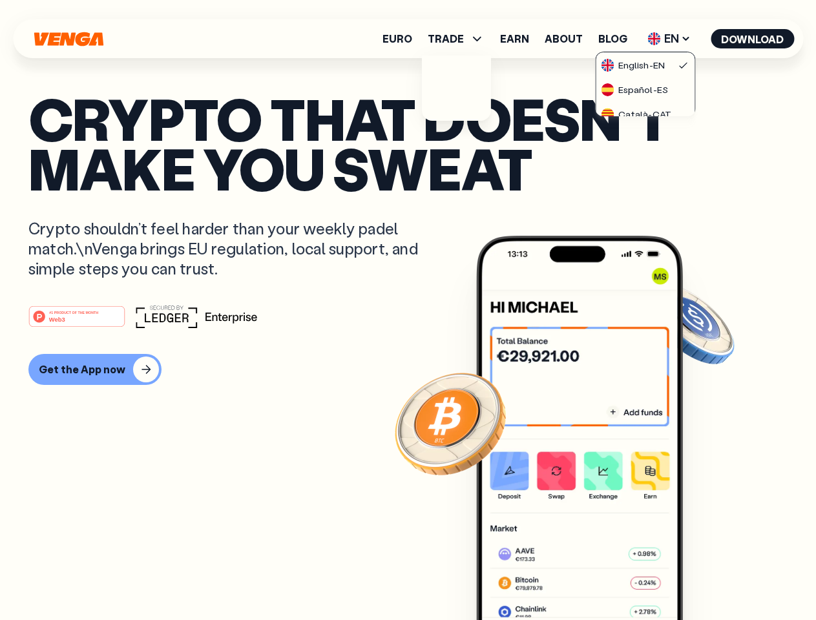 The height and width of the screenshot is (620, 816). I want to click on a: Euro, so click(397, 39).